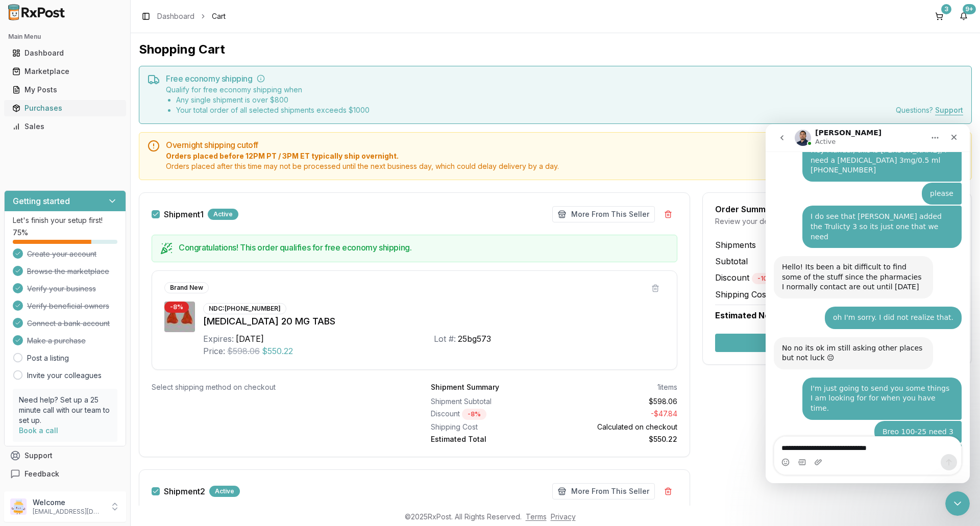  Describe the element at coordinates (65, 127) in the screenshot. I see `button: Sales` at that location.